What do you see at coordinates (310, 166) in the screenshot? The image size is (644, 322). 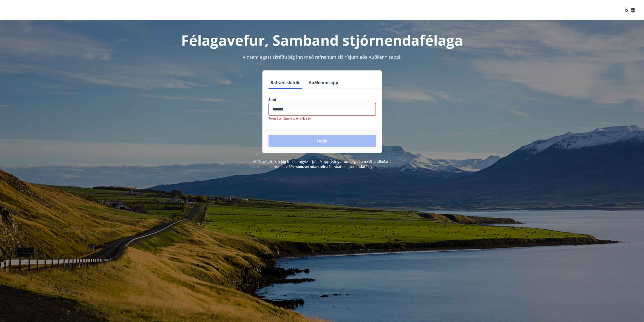 I see `a: Persónuverndarstefna` at bounding box center [310, 166].